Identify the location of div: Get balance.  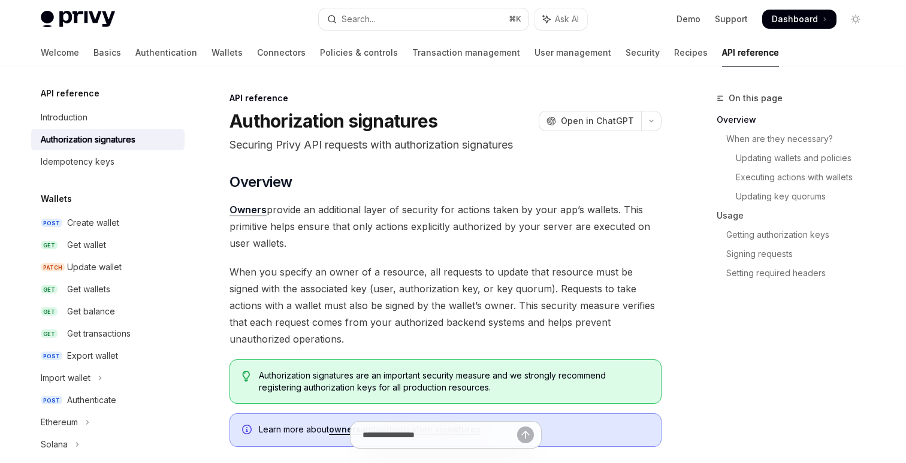
(91, 312).